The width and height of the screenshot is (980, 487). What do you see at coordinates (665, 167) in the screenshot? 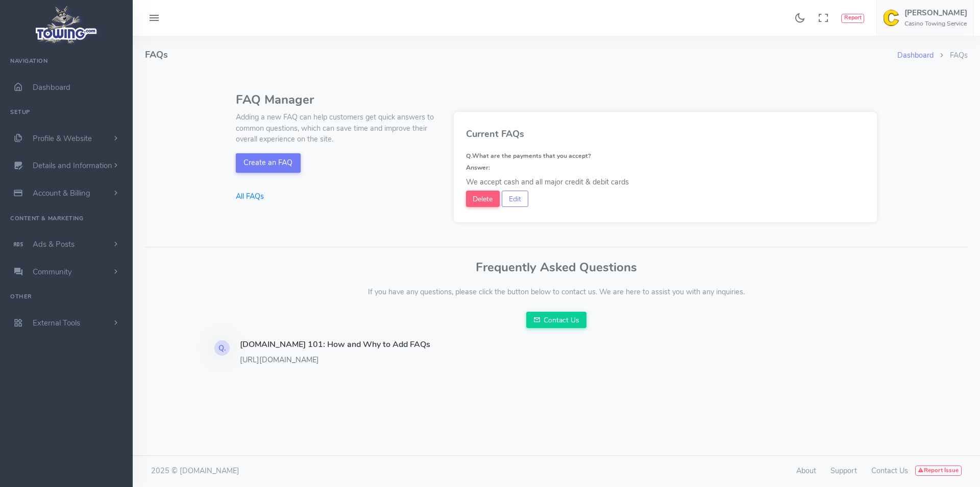
I see `h6: Answer:` at bounding box center [665, 167].